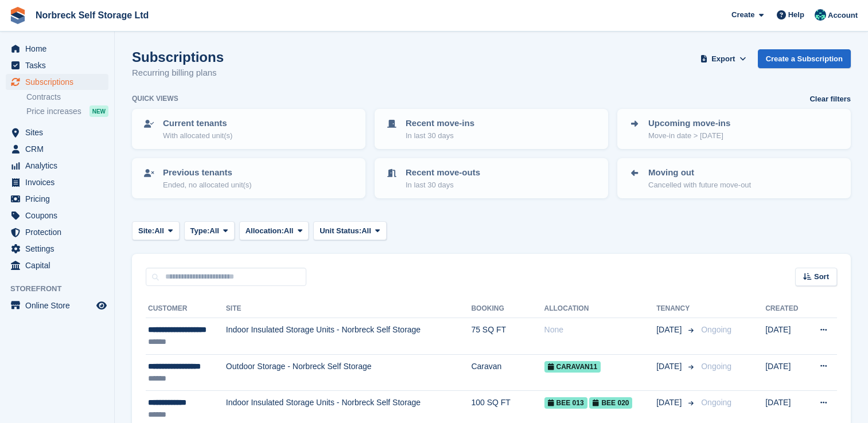 The height and width of the screenshot is (423, 868). I want to click on span: Analytics, so click(60, 165).